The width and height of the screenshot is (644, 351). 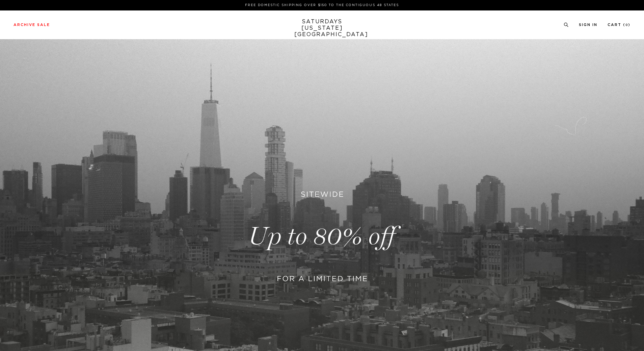 I want to click on a: Cart (0), so click(x=619, y=25).